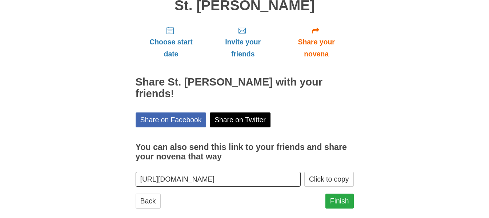 This screenshot has width=489, height=218. I want to click on a: Share on Facebook, so click(171, 120).